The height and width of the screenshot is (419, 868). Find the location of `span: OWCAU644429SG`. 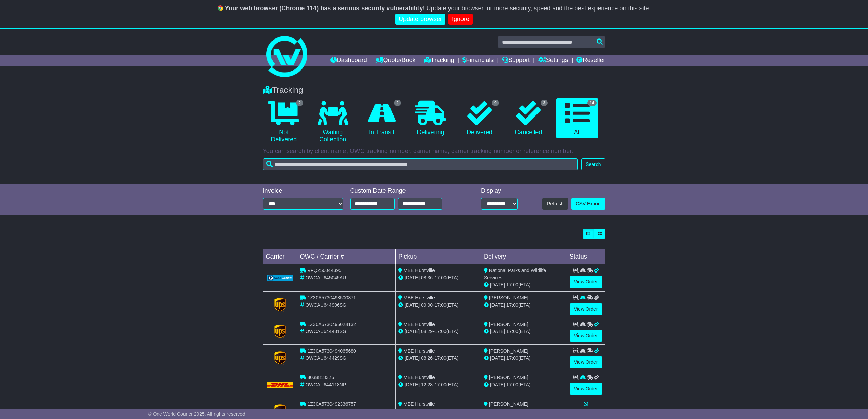

span: OWCAU644429SG is located at coordinates (326, 358).